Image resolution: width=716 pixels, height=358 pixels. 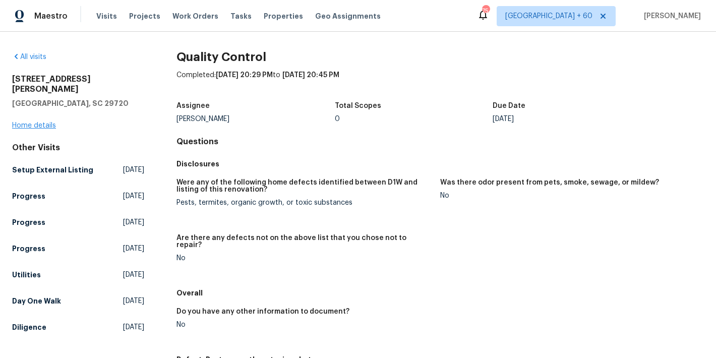 What do you see at coordinates (508, 106) in the screenshot?
I see `h5: Due Date` at bounding box center [508, 106].